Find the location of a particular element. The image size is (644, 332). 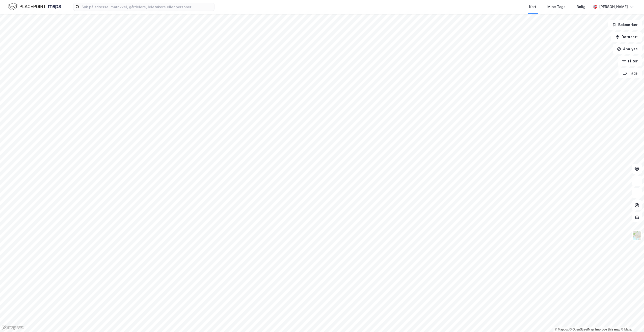

button: Analyse is located at coordinates (628, 49).